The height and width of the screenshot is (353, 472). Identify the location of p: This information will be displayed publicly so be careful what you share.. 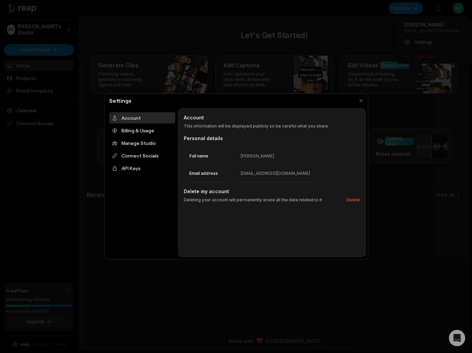
(272, 126).